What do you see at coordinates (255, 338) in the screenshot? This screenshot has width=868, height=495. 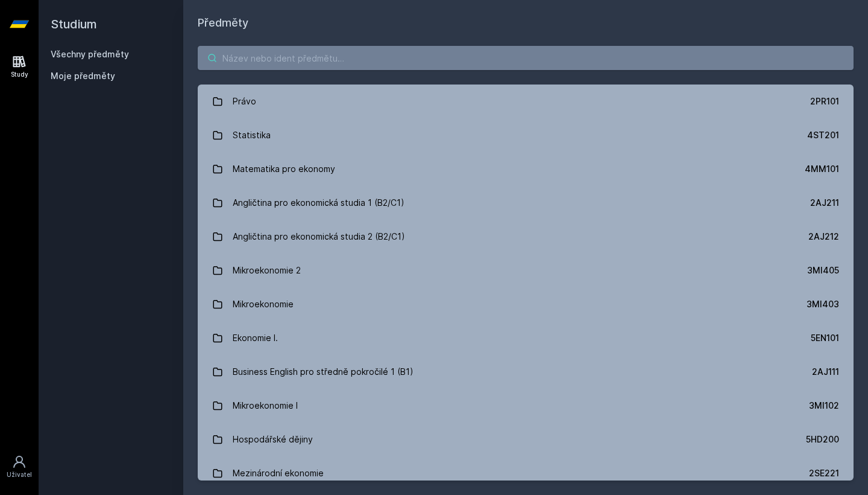 I see `div: Ekonomie I.` at bounding box center [255, 338].